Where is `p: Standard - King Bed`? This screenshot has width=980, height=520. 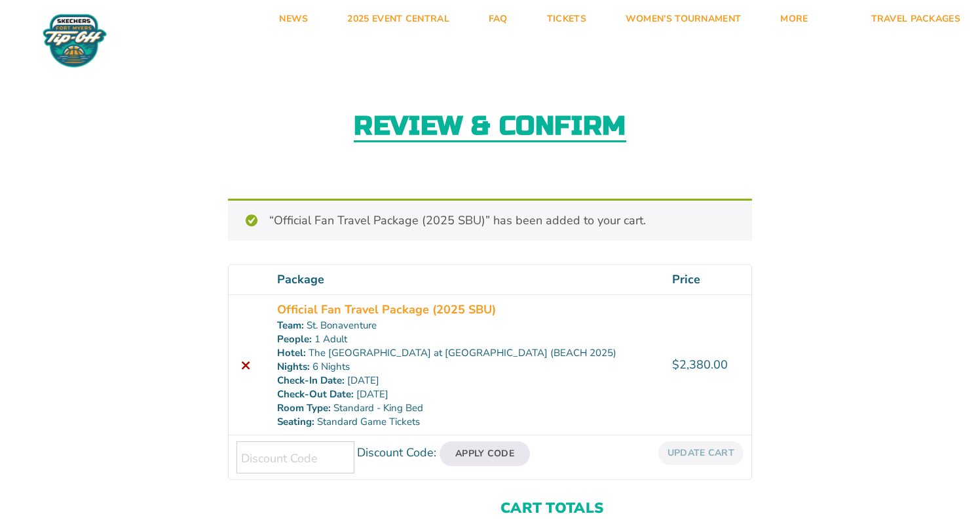
p: Standard - King Bed is located at coordinates (466, 408).